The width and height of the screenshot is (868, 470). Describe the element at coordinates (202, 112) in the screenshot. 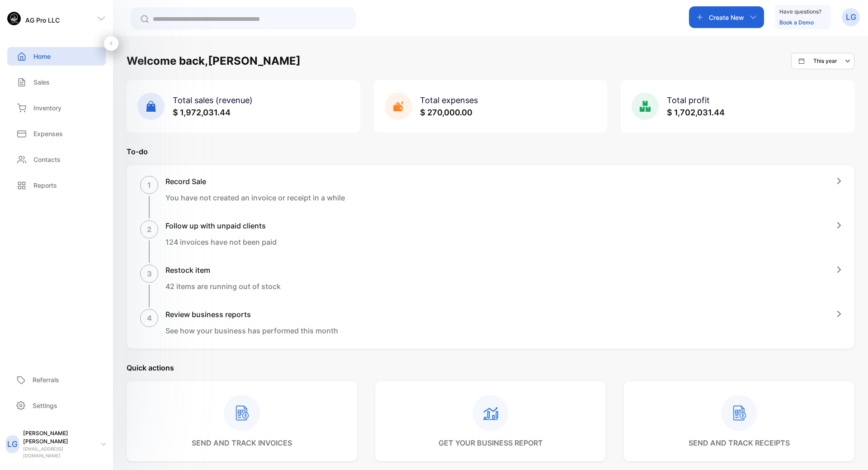

I see `span: $ 1,972,031.44` at that location.